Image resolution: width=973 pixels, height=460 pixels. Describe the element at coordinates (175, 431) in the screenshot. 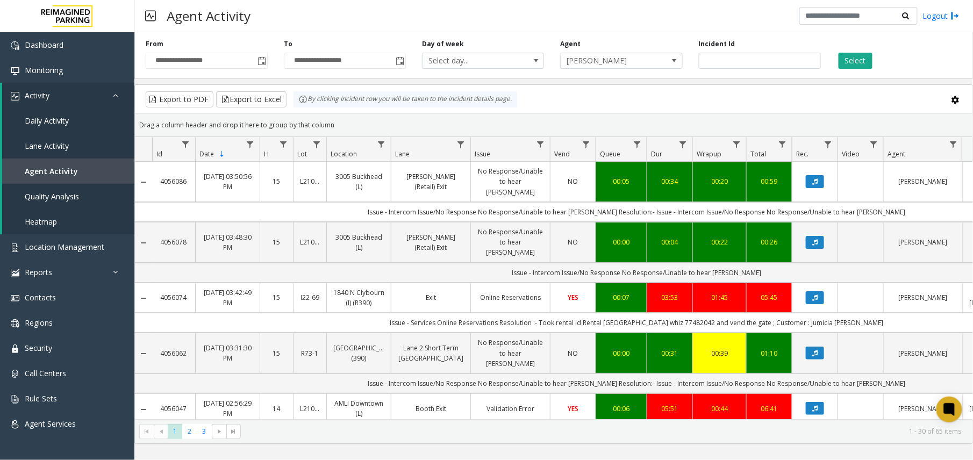

I see `span: Page 1` at that location.